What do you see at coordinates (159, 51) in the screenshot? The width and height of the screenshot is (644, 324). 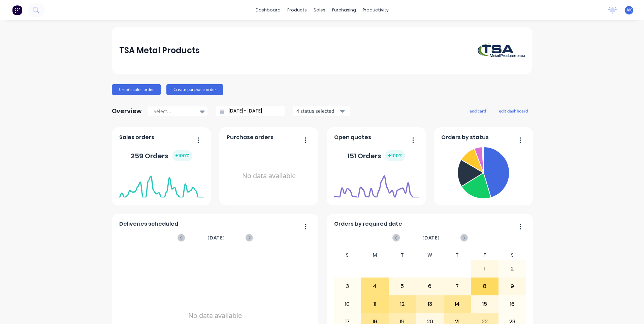 I see `div: TSA Metal Products` at bounding box center [159, 51].